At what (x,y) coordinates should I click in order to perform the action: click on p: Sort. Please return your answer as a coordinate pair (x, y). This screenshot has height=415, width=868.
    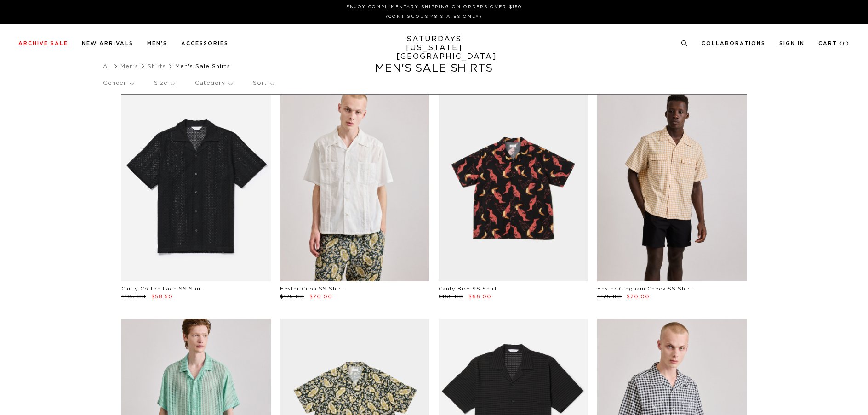
    Looking at the image, I should click on (263, 84).